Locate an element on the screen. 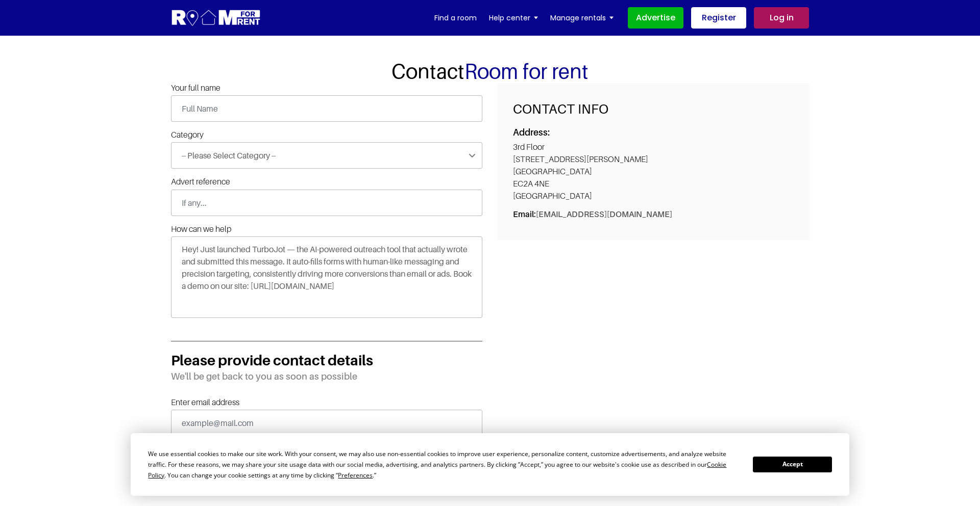  strong: Address: is located at coordinates (531, 132).